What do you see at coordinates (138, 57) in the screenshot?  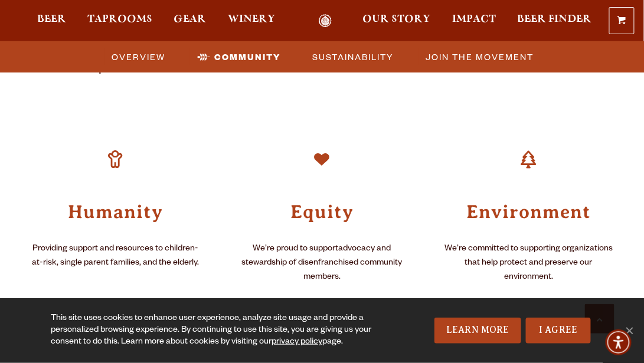 I see `span: Overview` at bounding box center [138, 57].